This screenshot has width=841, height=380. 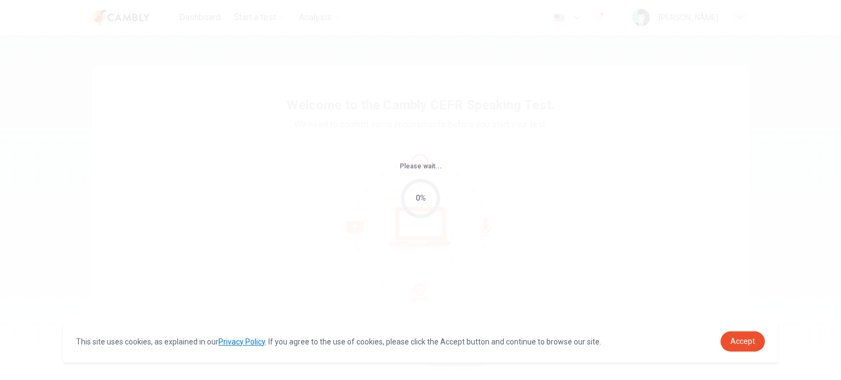 What do you see at coordinates (241, 342) in the screenshot?
I see `a: Privacy Policy` at bounding box center [241, 342].